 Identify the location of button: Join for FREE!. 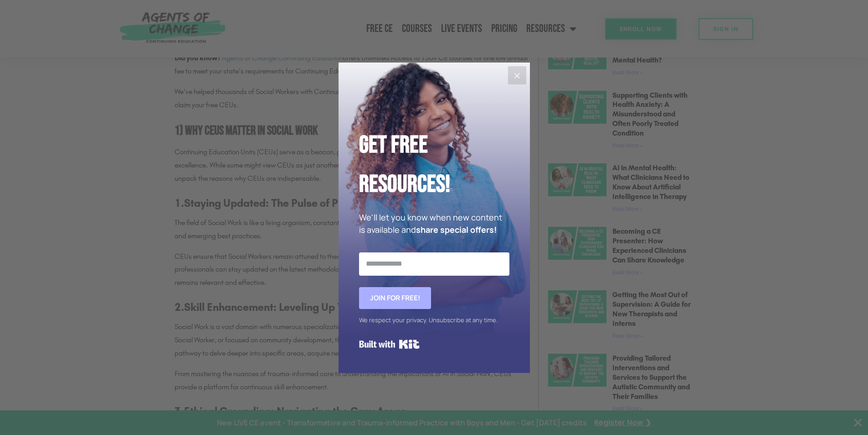
(395, 298).